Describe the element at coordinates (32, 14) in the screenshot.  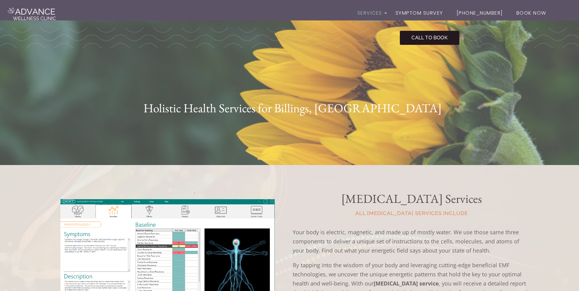
I see `img: Advance Wellness Clinic Logo` at that location.